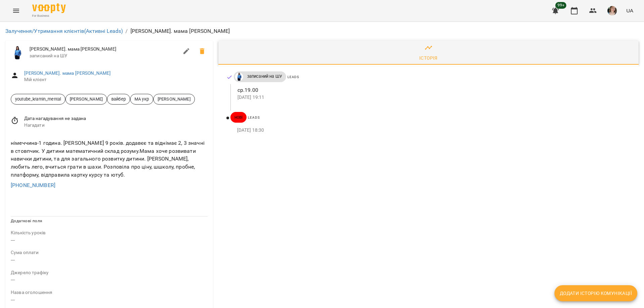 This screenshot has height=308, width=644. Describe the element at coordinates (115, 80) in the screenshot. I see `span: Мій клієнт` at that location.